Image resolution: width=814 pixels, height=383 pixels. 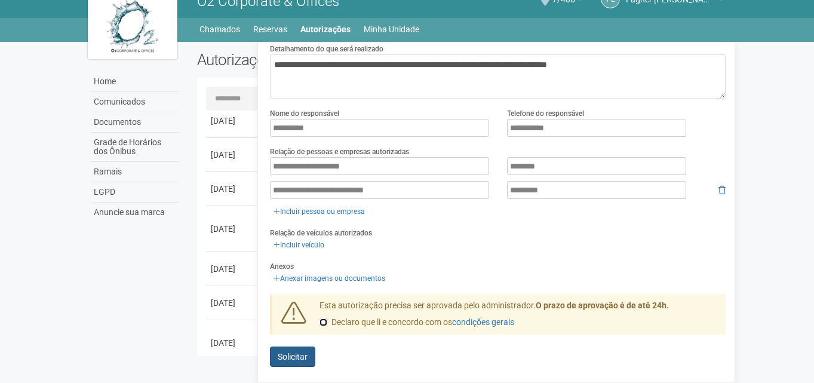 I want to click on a: Autorizações, so click(x=325, y=29).